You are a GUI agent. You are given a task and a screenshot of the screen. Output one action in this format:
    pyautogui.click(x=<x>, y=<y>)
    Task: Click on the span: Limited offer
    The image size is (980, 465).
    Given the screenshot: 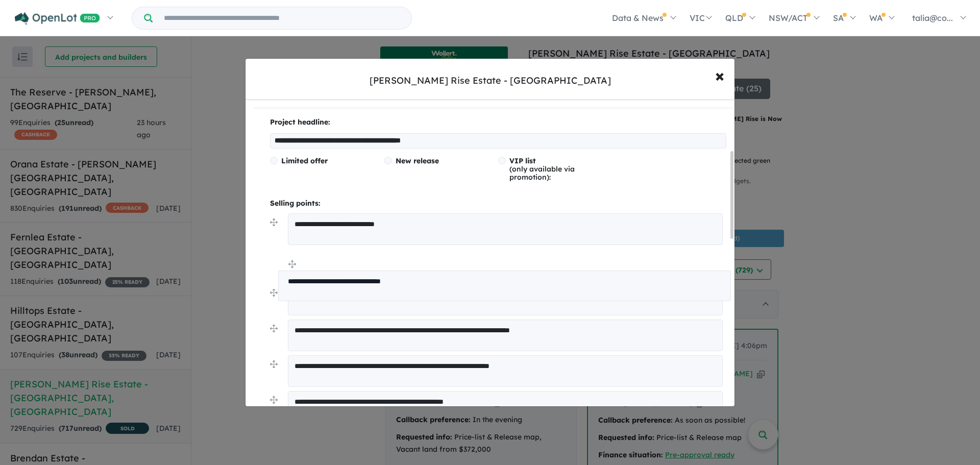 What is the action you would take?
    pyautogui.click(x=304, y=161)
    